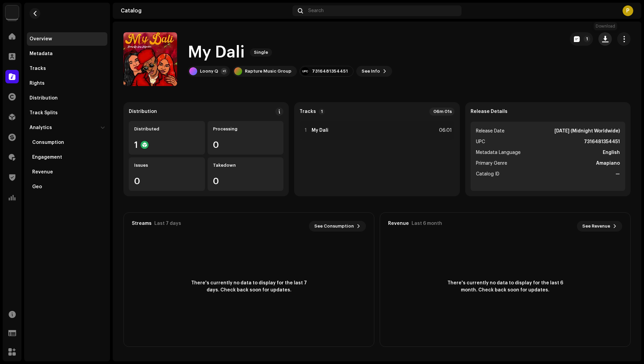  I want to click on div: Engagement, so click(47, 157).